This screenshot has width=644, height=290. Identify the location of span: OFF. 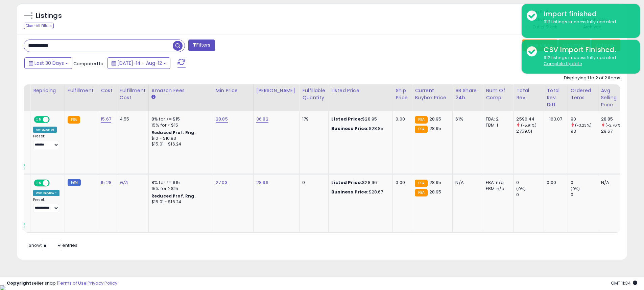
(54, 183).